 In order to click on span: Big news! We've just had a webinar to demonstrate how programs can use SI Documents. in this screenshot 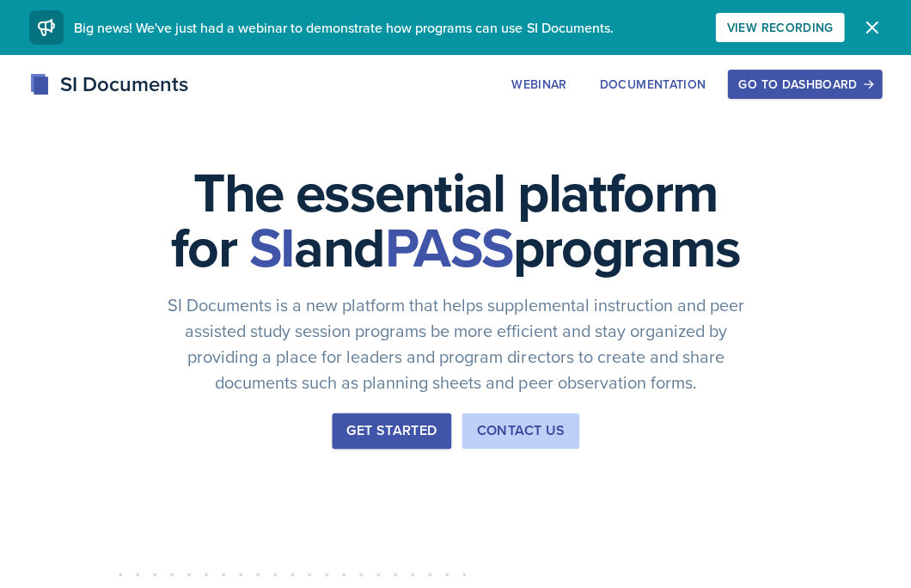, I will do `click(343, 28)`.